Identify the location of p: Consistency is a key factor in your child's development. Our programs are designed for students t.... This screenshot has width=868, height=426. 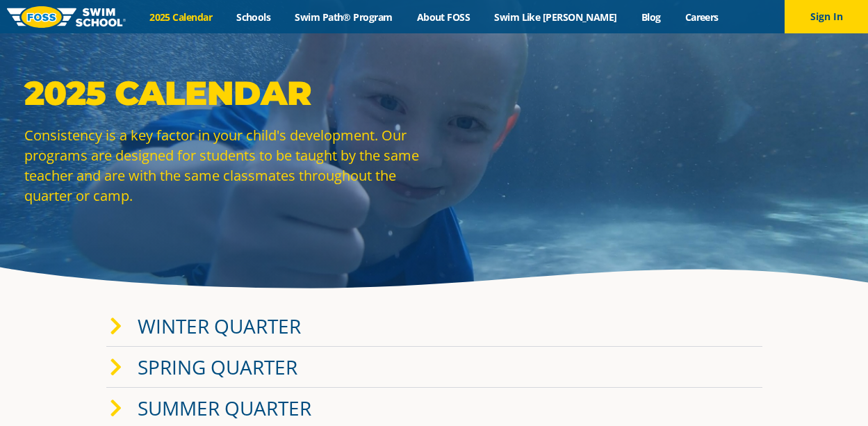
(226, 166).